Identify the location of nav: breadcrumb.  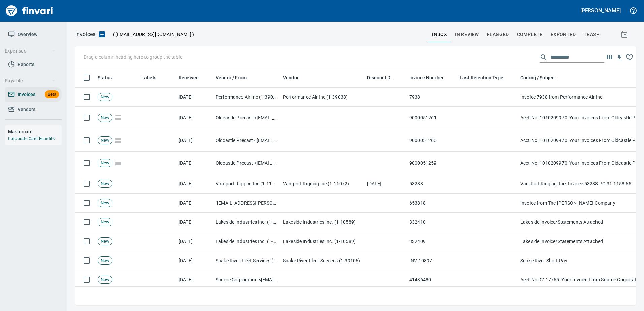
(85, 34).